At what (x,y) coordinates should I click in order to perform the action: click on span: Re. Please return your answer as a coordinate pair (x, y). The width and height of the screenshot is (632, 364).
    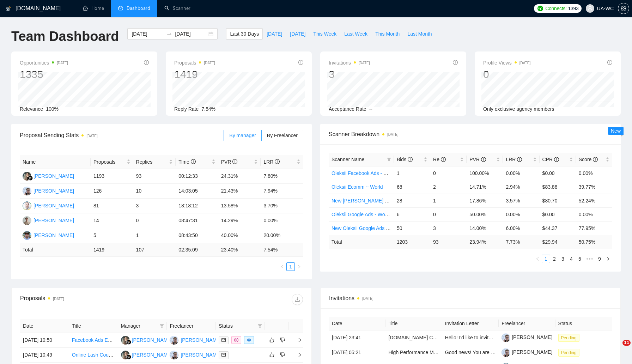
    Looking at the image, I should click on (439, 159).